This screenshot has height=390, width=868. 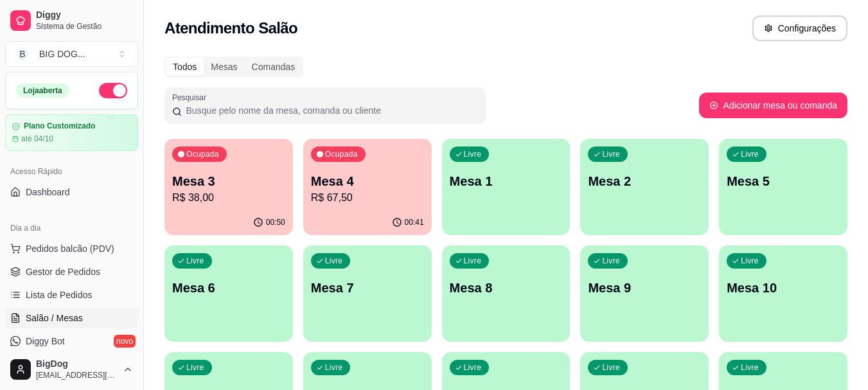 I want to click on p: Mesa 9, so click(x=645, y=288).